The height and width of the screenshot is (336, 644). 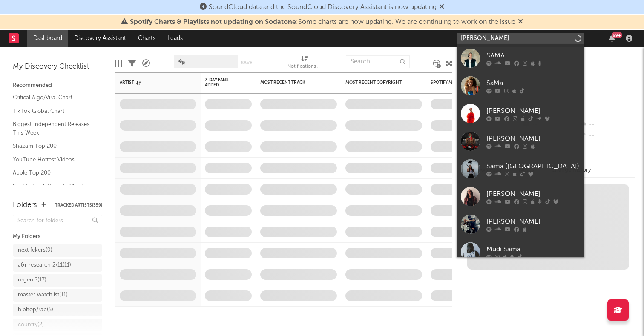 What do you see at coordinates (57, 67) in the screenshot?
I see `div: My Discovery Checklist` at bounding box center [57, 67].